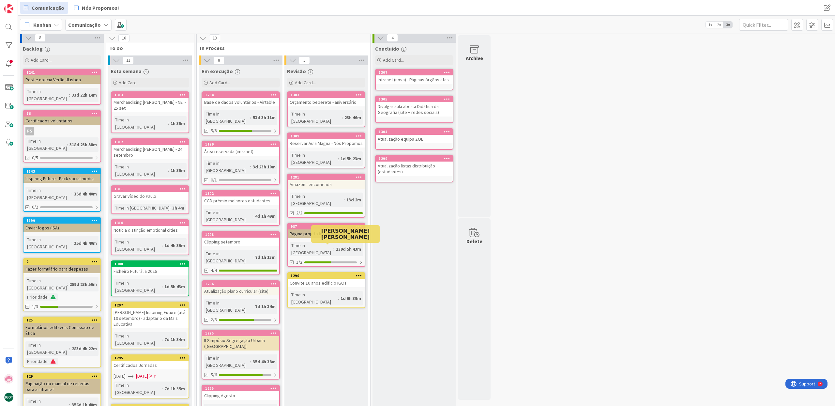 The width and height of the screenshot is (835, 406). What do you see at coordinates (62, 121) in the screenshot?
I see `div: Certificados voluntários` at bounding box center [62, 121].